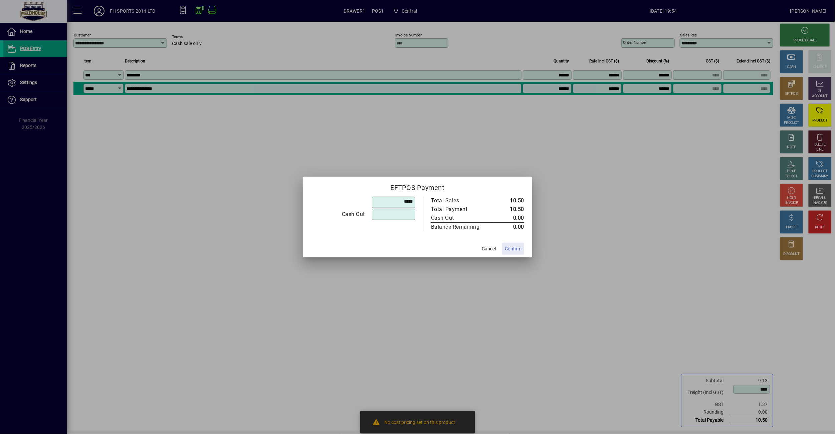 Image resolution: width=835 pixels, height=434 pixels. Describe the element at coordinates (513, 249) in the screenshot. I see `button: Confirm` at that location.